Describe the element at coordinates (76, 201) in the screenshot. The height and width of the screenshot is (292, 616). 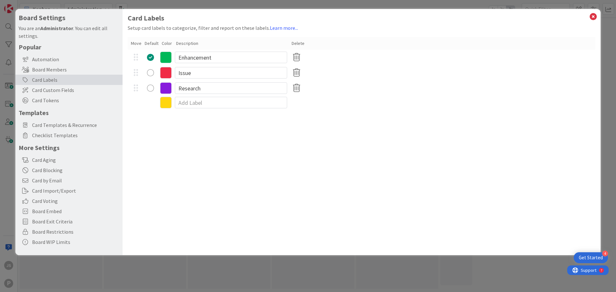
I see `span: Card Voting` at that location.